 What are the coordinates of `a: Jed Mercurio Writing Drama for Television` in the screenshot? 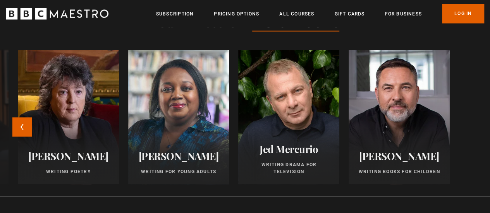 It's located at (288, 117).